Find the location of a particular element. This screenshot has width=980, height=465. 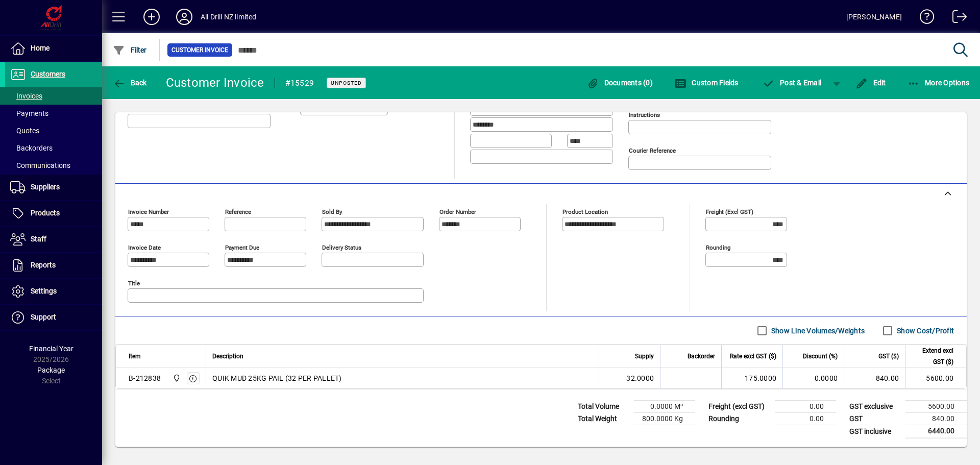

td: GST inclusive is located at coordinates (874, 431).